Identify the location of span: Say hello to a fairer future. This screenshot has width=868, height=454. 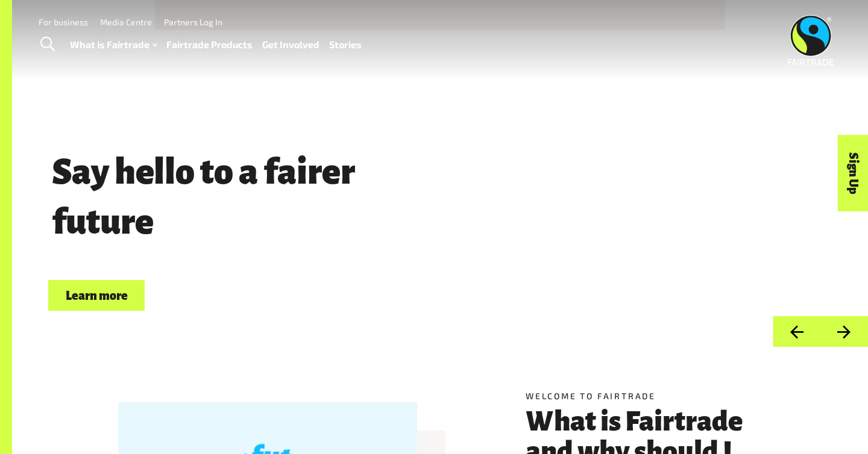
(204, 197).